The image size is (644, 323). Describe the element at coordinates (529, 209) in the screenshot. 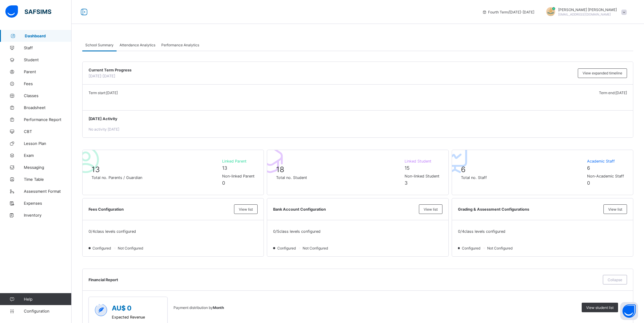

I see `span: Grading & Assessment Configurations` at that location.